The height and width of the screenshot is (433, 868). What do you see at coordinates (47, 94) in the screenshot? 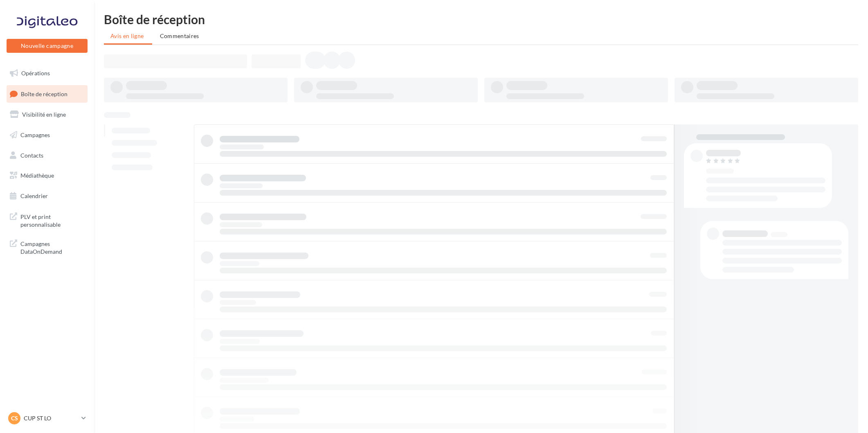
I see `a: Boîte de réception` at bounding box center [47, 94].